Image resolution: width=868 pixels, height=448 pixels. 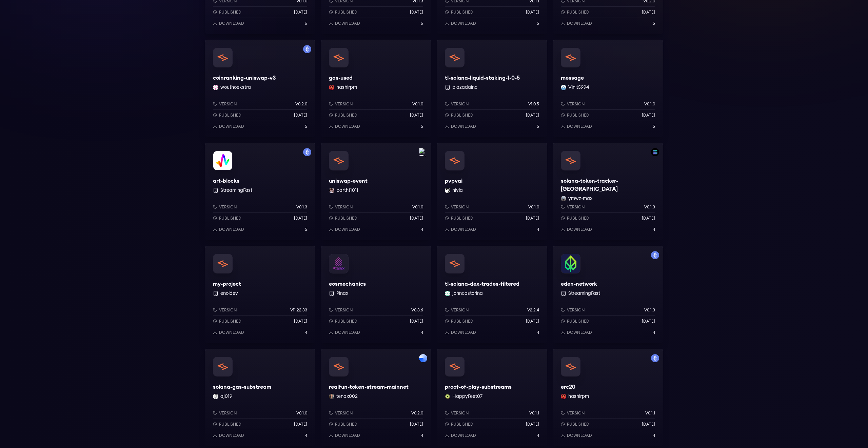 What do you see at coordinates (533, 104) in the screenshot?
I see `p: v1.0.5` at bounding box center [533, 104].